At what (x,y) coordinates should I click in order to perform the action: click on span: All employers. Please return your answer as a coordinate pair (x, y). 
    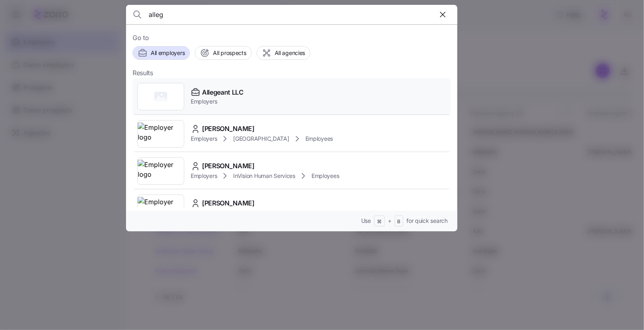
    Looking at the image, I should click on (168, 53).